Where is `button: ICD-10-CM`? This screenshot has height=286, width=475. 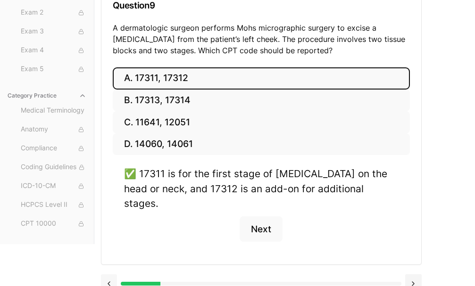
button: ICD-10-CM is located at coordinates (53, 186).